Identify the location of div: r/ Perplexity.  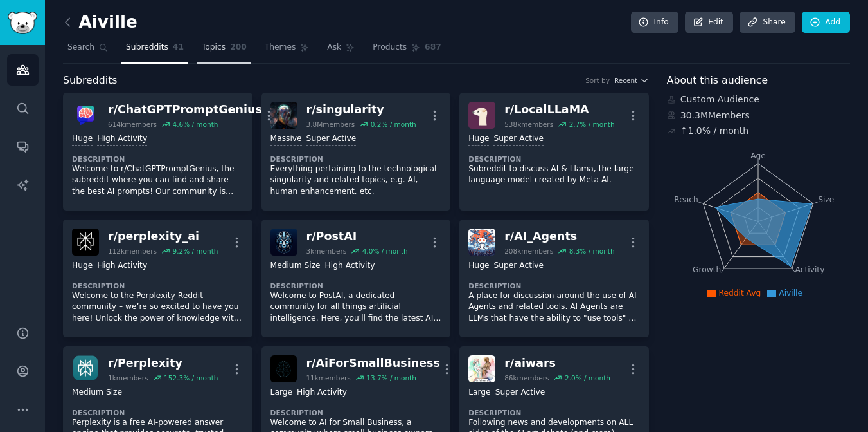
(163, 363).